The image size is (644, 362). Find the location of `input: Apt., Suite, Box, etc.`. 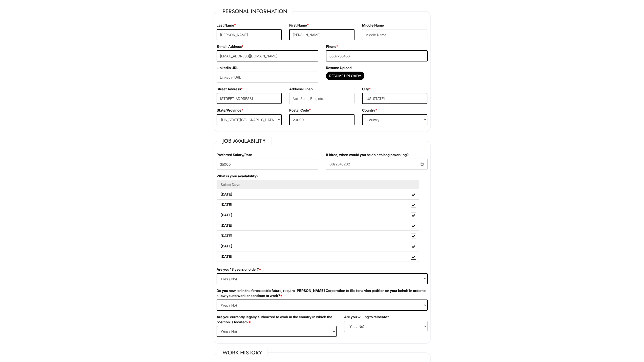

input: Apt., Suite, Box, etc. is located at coordinates (322, 99).